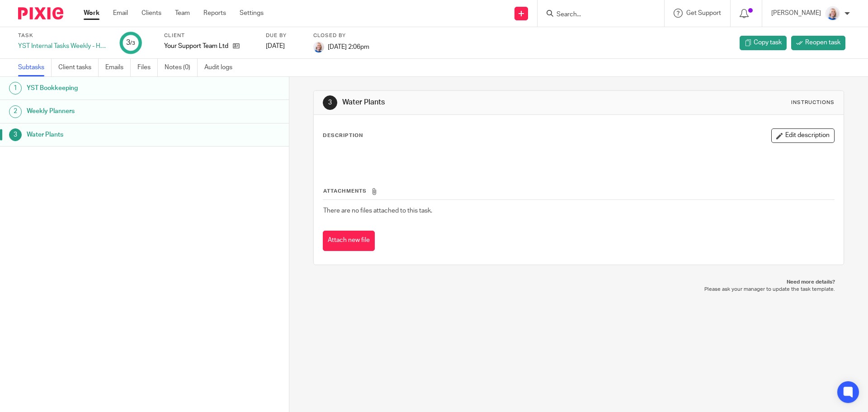 The width and height of the screenshot is (868, 412). I want to click on label: Client, so click(209, 36).